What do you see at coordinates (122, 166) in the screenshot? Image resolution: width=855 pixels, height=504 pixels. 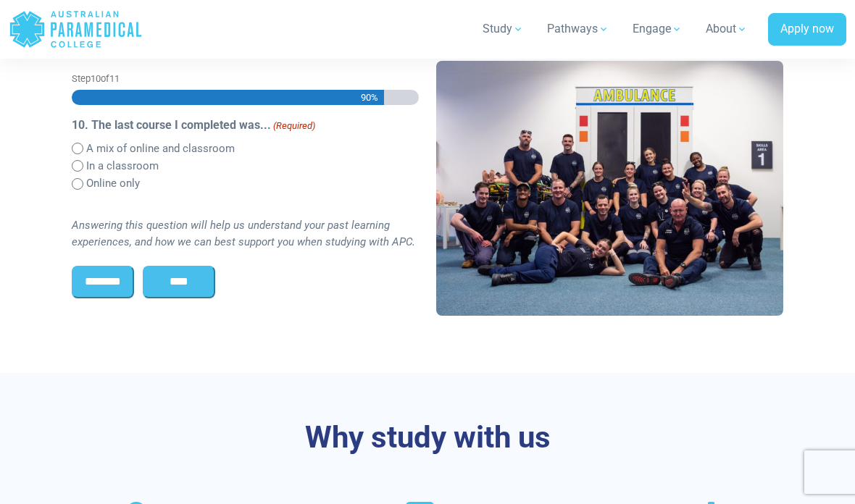 I see `label: In a classroom` at bounding box center [122, 166].